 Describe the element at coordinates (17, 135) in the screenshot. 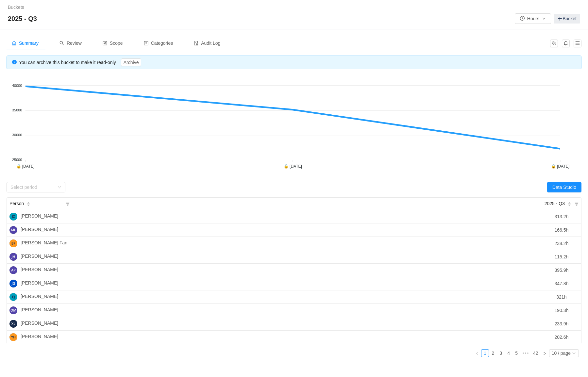

I see `tspan: 30000` at that location.